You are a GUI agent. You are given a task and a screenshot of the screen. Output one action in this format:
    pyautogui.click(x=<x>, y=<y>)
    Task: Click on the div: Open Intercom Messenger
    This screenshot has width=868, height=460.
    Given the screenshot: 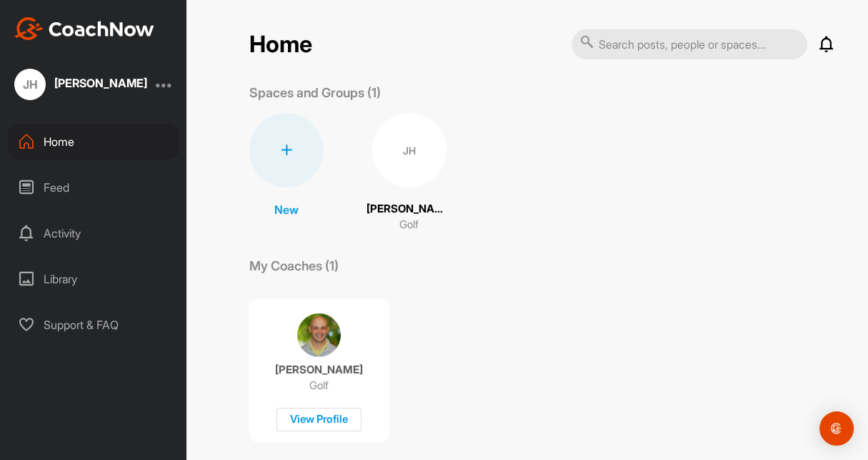 What is the action you would take?
    pyautogui.click(x=837, y=428)
    